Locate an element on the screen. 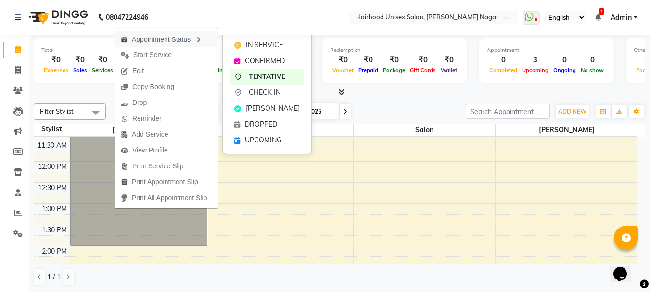 Image resolution: width=650 pixels, height=292 pixels. span: 2 is located at coordinates (602, 12).